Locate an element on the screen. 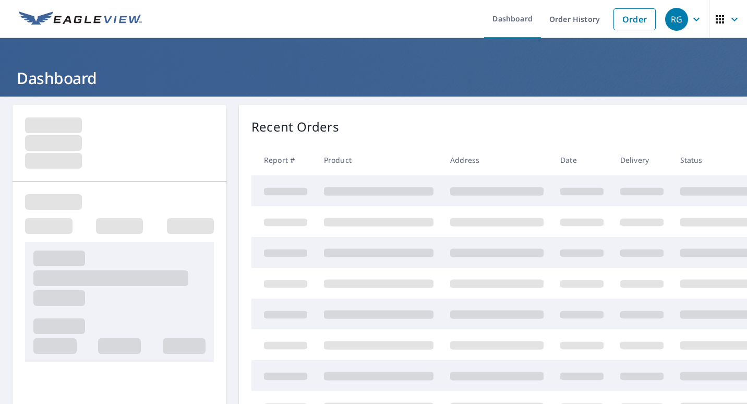 This screenshot has width=747, height=404. th: Address is located at coordinates (497, 160).